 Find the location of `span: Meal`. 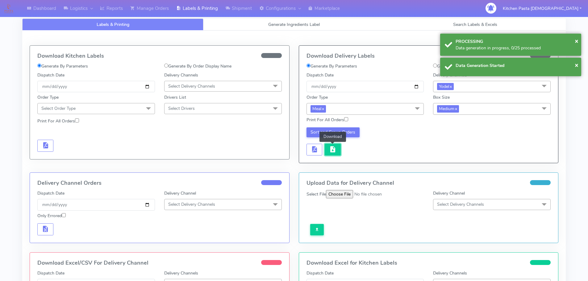

span: Meal is located at coordinates (318, 109).